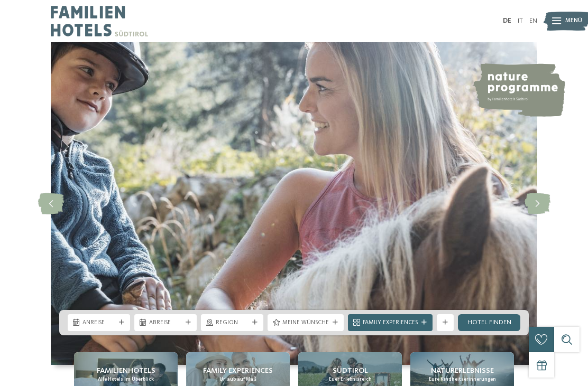 The image size is (588, 386). What do you see at coordinates (519, 90) in the screenshot?
I see `img: nature programme by Familienhotels Südtirol` at bounding box center [519, 90].